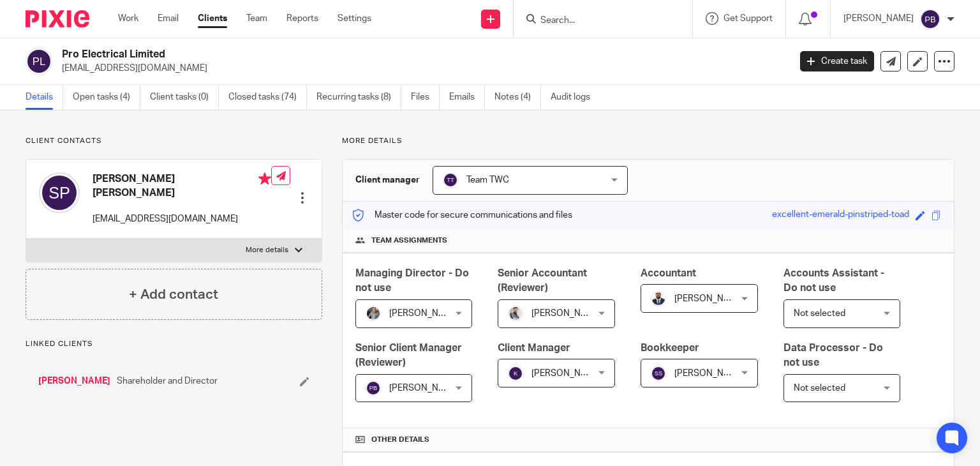 The width and height of the screenshot is (980, 466). Describe the element at coordinates (354, 18) in the screenshot. I see `a: Settings` at that location.